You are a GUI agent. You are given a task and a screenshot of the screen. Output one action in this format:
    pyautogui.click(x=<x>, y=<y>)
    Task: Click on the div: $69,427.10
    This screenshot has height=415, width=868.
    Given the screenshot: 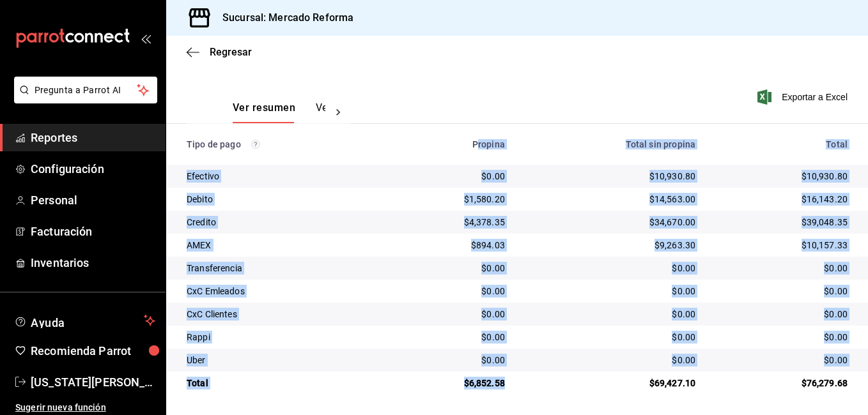 What is the action you would take?
    pyautogui.click(x=610, y=384)
    